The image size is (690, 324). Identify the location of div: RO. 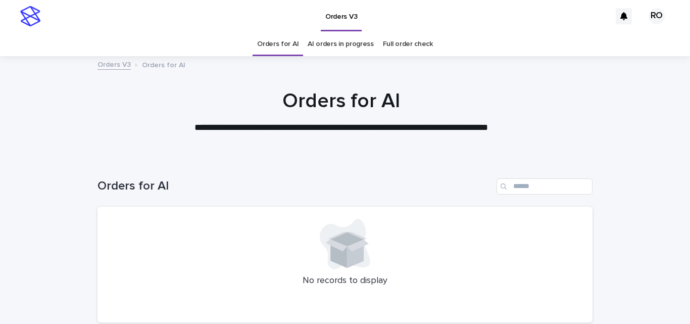
(657, 16).